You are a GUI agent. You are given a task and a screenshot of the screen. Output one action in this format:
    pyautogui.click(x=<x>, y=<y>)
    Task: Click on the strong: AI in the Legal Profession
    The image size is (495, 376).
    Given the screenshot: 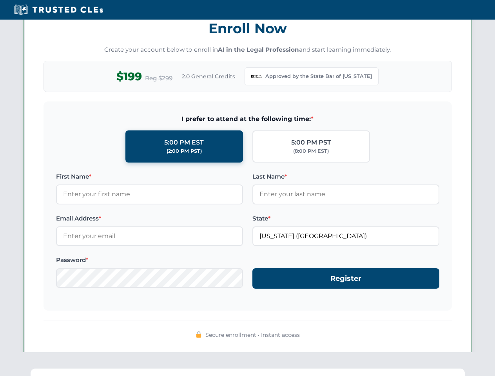 What is the action you would take?
    pyautogui.click(x=258, y=49)
    